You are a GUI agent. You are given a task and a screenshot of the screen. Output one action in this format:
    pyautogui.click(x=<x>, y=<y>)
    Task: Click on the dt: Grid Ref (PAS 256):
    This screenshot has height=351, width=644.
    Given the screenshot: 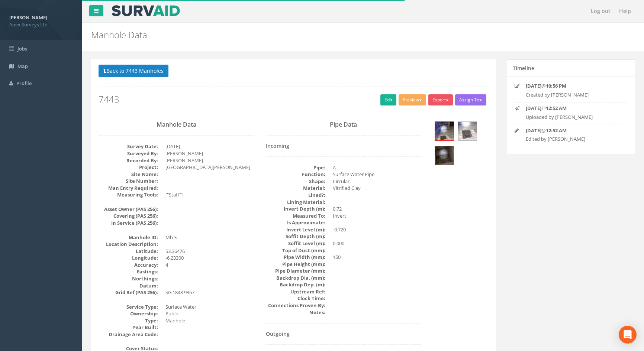 What is the action you would take?
    pyautogui.click(x=128, y=293)
    